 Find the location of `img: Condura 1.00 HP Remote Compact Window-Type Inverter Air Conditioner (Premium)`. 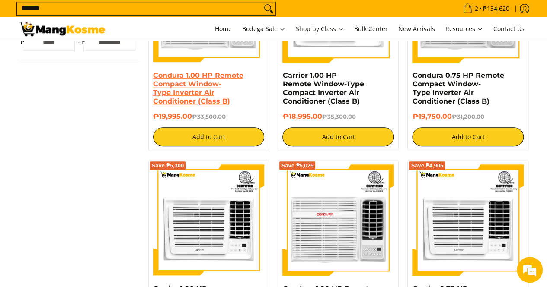

img: Condura 1.00 HP Remote Compact Window-Type Inverter Air Conditioner (Premium) is located at coordinates (338, 220).